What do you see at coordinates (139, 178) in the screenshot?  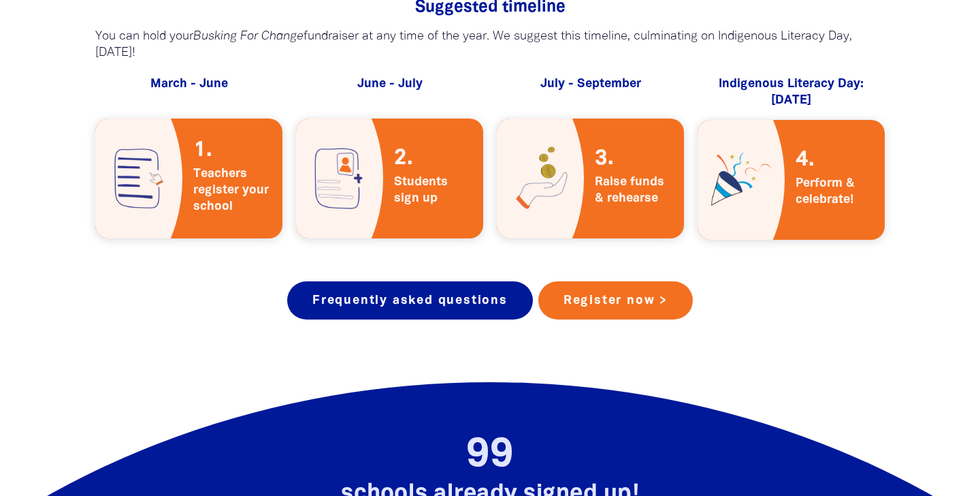 I see `img: raisley-icons-register-school-png-3732de.png` at bounding box center [139, 178].